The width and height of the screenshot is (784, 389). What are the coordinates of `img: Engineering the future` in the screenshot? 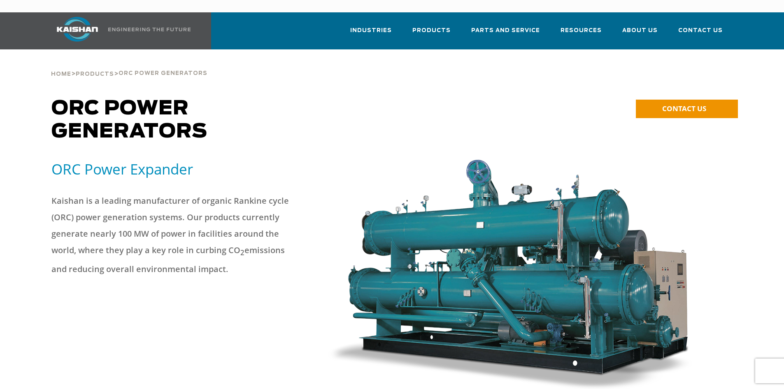 It's located at (149, 29).